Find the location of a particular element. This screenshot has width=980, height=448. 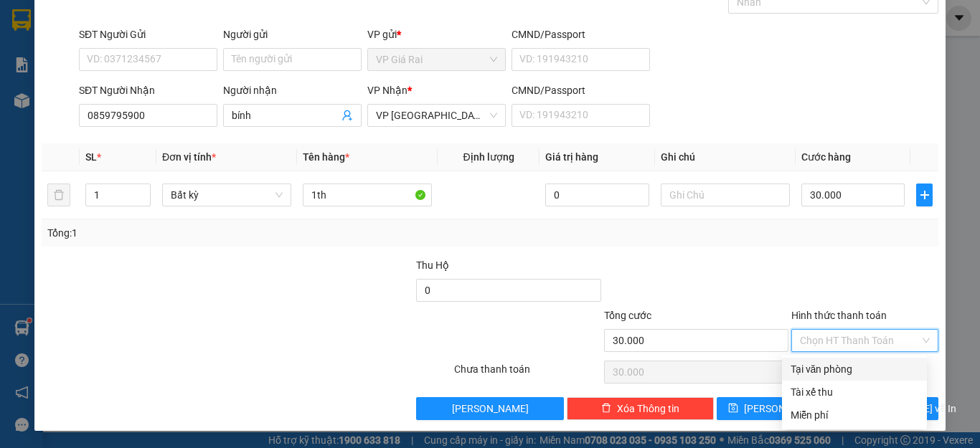

span: Đơn vị tính is located at coordinates (189, 157).